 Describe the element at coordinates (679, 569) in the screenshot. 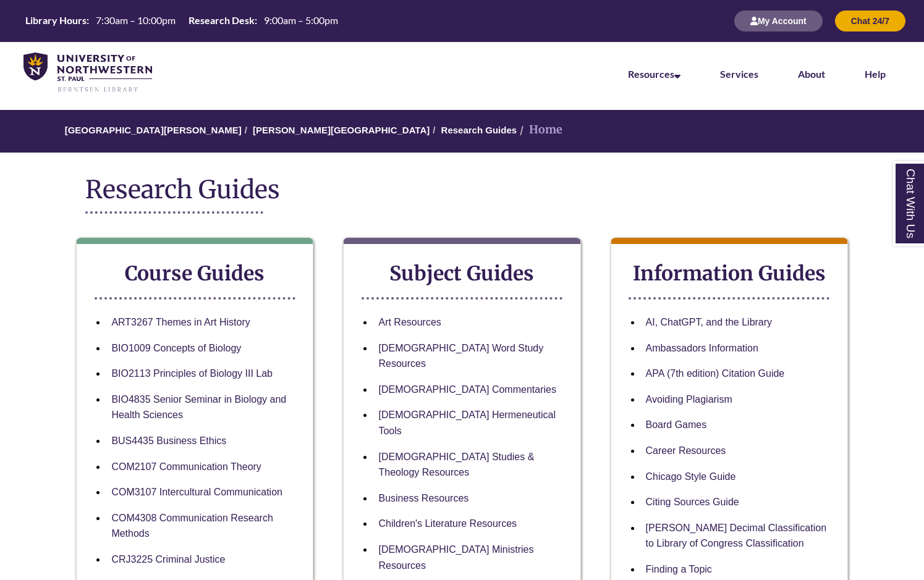

I see `a: Finding a Topic` at that location.